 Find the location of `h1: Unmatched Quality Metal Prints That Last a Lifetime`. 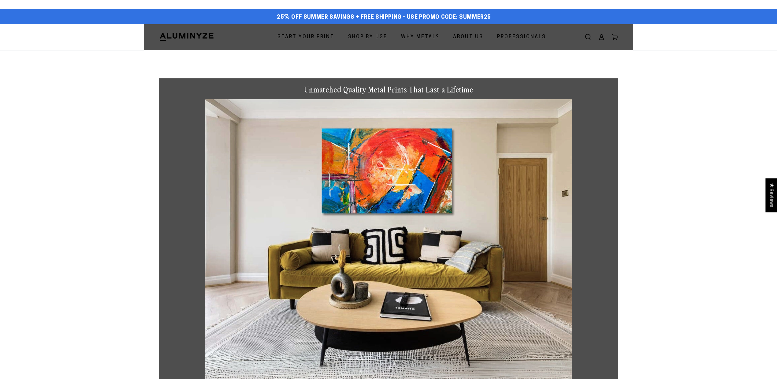

h1: Unmatched Quality Metal Prints That Last a Lifetime is located at coordinates (389, 89).